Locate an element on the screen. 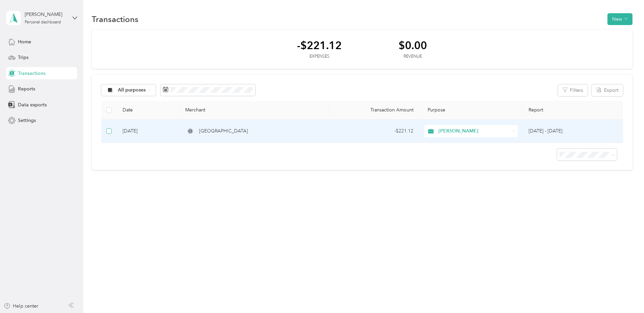  th: Report is located at coordinates (573, 110).